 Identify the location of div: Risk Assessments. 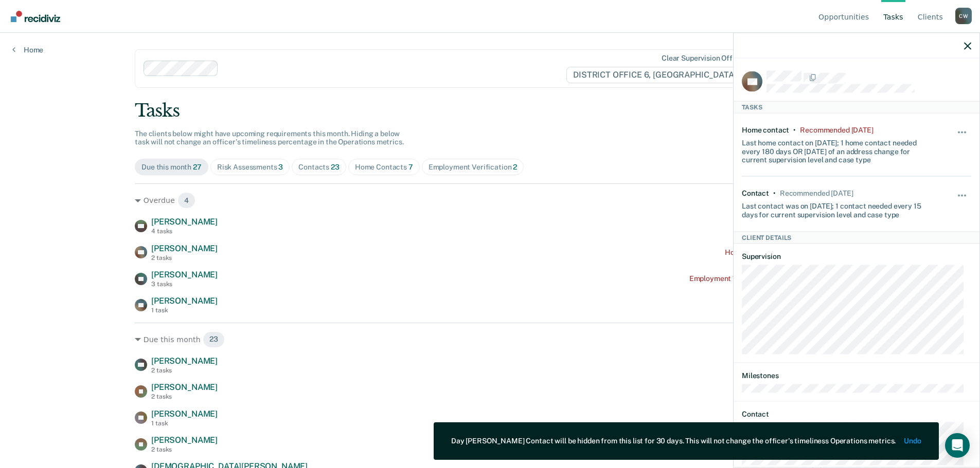
(250, 167).